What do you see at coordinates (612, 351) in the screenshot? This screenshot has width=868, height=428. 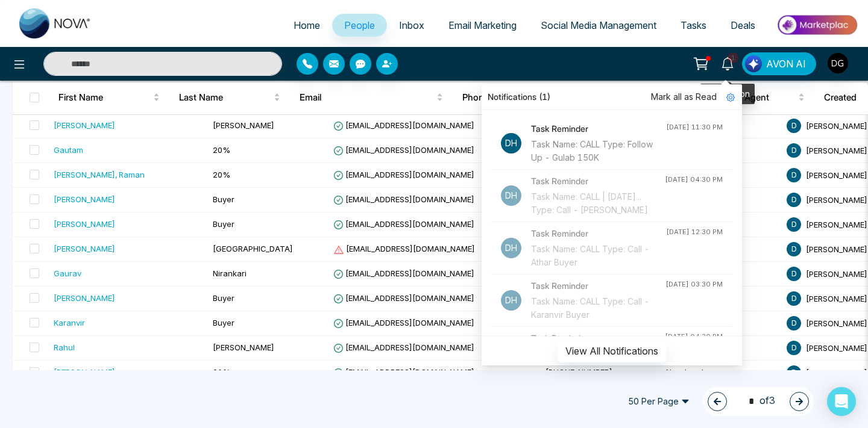 I see `button: View All Notifications` at bounding box center [612, 351].